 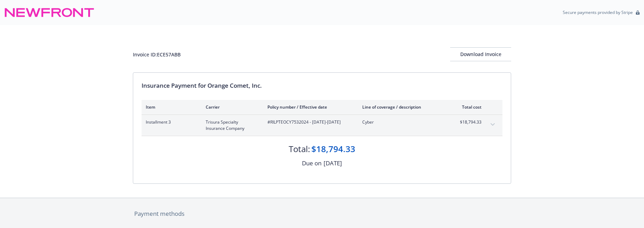 I want to click on div: Insurance Payment for Orange Comet, Inc., so click(x=322, y=86).